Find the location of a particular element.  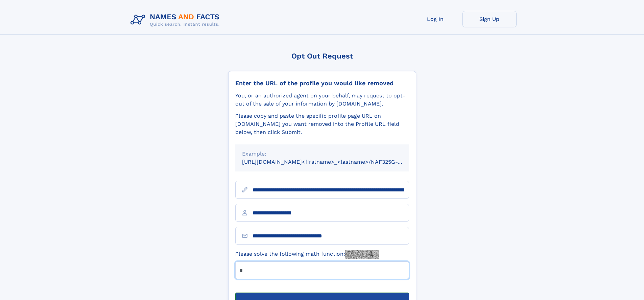

a: Sign Up is located at coordinates (489, 19).